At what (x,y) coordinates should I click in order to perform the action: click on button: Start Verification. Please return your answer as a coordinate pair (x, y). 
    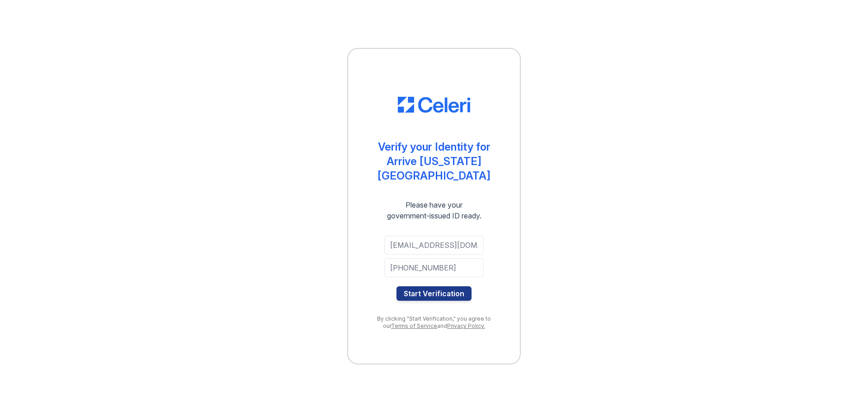
    Looking at the image, I should click on (434, 293).